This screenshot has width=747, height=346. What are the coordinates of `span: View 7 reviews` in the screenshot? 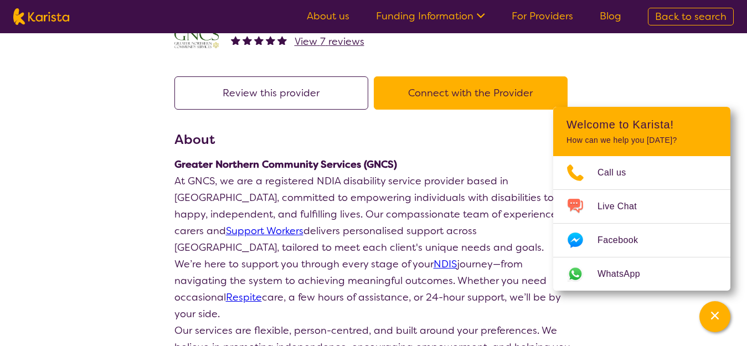 It's located at (329, 42).